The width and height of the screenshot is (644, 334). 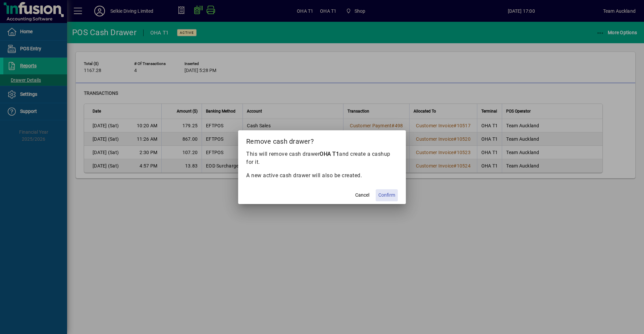 I want to click on span: Cancel, so click(x=363, y=195).